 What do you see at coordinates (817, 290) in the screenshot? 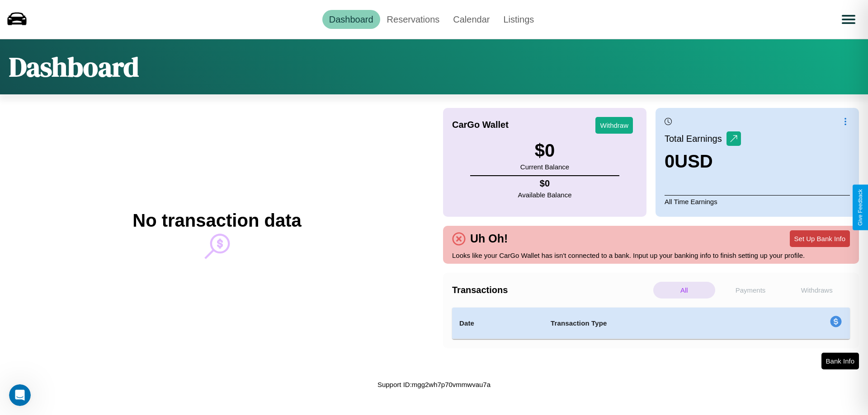
I see `p: Withdraws` at bounding box center [817, 290].